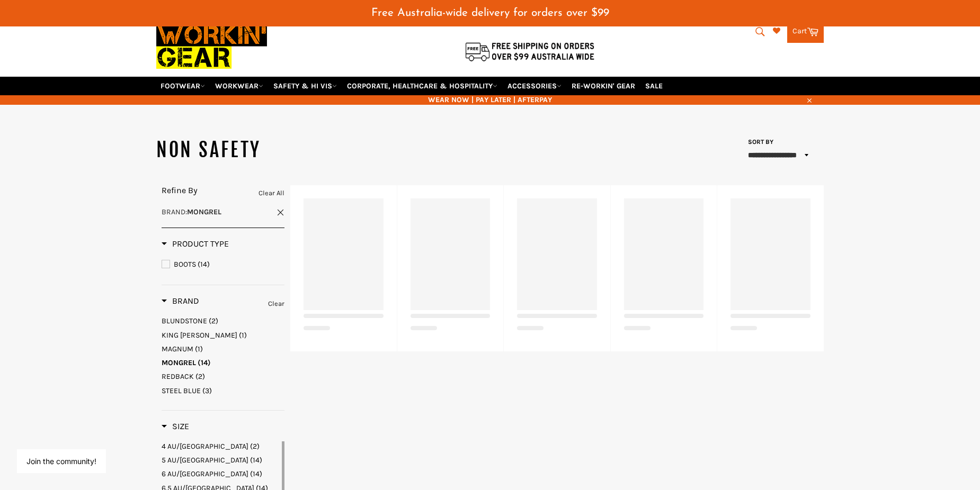  I want to click on a: Clear, so click(275, 304).